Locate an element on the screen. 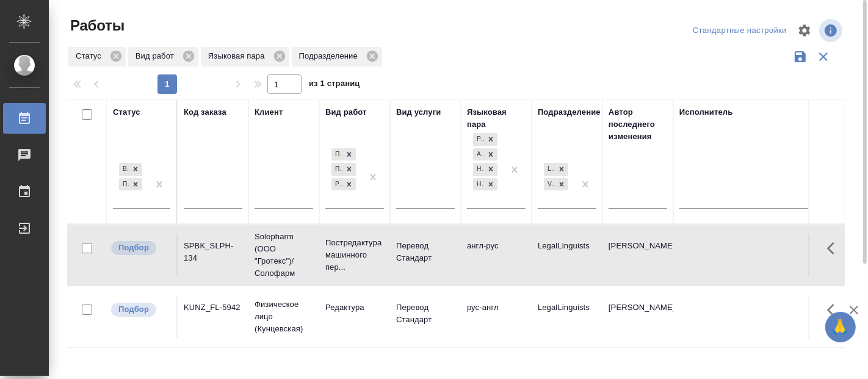 Image resolution: width=868 pixels, height=379 pixels. div: Редактура is located at coordinates (337, 184).